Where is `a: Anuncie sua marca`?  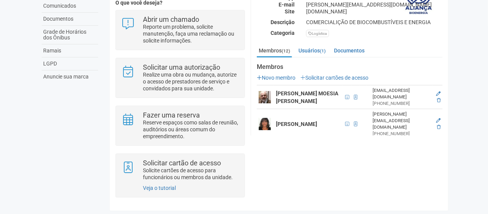 a: Anuncie sua marca is located at coordinates (70, 76).